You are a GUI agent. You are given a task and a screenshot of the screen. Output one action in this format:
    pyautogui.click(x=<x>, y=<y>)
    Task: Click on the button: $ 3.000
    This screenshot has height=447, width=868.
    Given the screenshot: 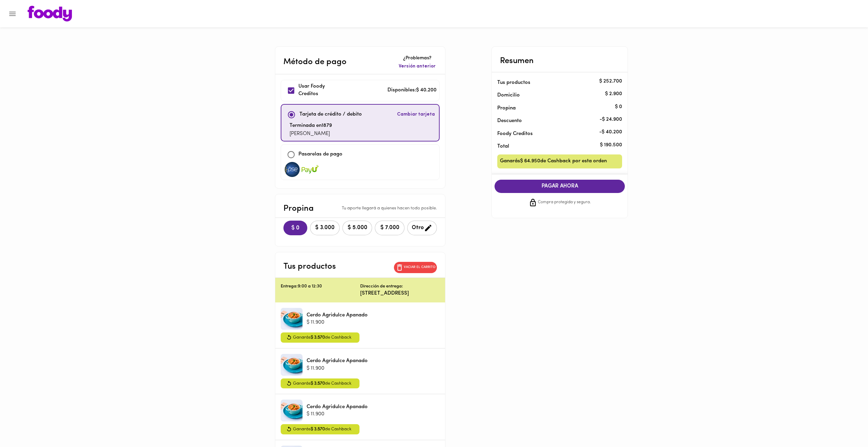 What is the action you would take?
    pyautogui.click(x=325, y=228)
    